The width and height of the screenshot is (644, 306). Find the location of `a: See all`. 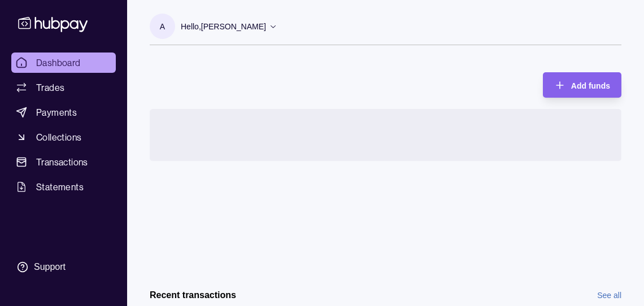

a: See all is located at coordinates (609, 295).